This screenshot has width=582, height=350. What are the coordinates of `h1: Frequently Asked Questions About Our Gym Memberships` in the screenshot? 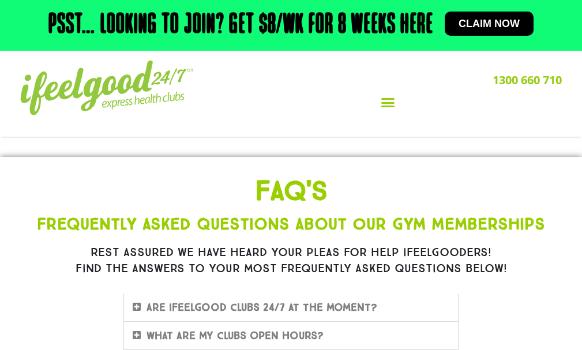 It's located at (291, 224).